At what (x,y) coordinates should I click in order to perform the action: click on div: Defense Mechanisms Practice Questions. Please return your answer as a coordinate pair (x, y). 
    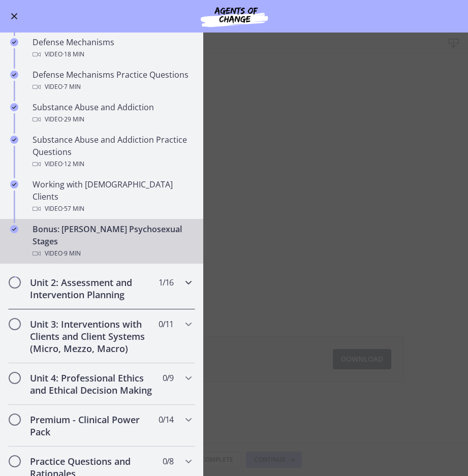
    Looking at the image, I should click on (112, 80).